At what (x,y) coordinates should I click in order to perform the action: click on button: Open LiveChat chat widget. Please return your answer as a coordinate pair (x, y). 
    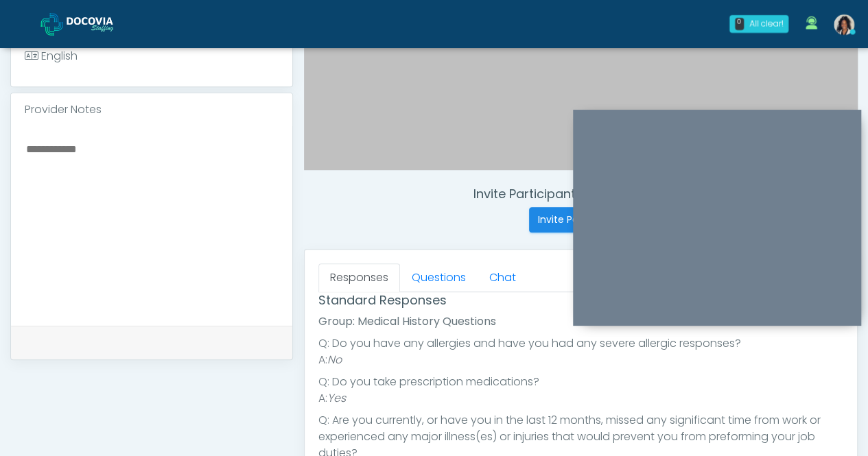
    Looking at the image, I should click on (31, 26).